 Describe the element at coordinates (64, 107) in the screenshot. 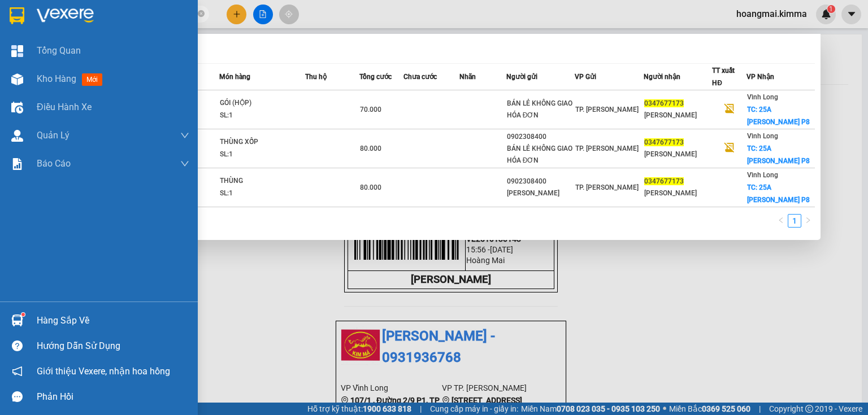

I see `span: Điều hành xe` at that location.